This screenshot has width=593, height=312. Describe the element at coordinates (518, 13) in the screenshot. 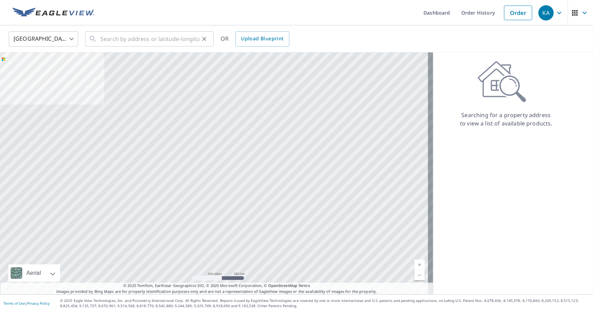

I see `a: Order` at that location.